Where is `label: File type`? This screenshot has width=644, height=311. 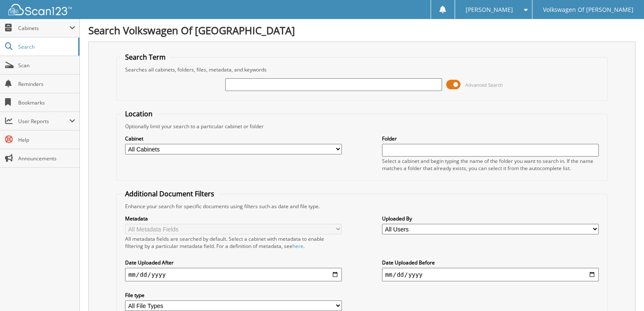 label: File type is located at coordinates (234, 295).